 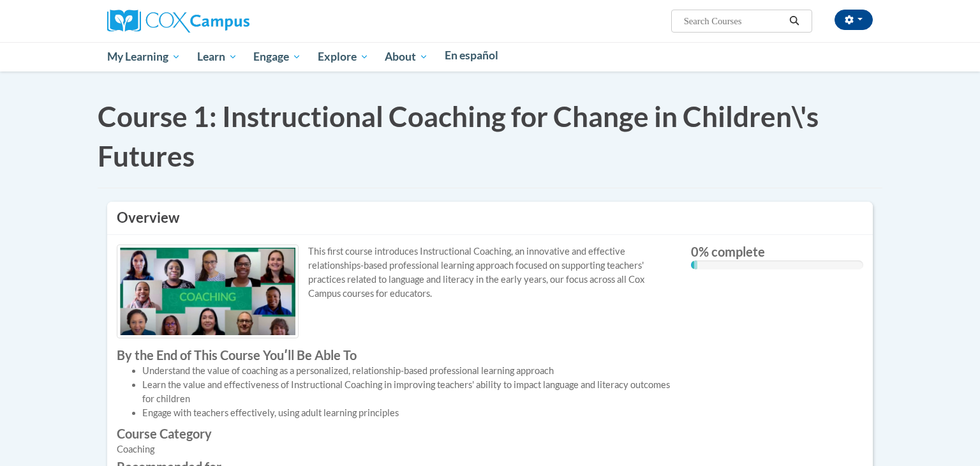 What do you see at coordinates (143, 57) in the screenshot?
I see `span: My Learning` at bounding box center [143, 57].